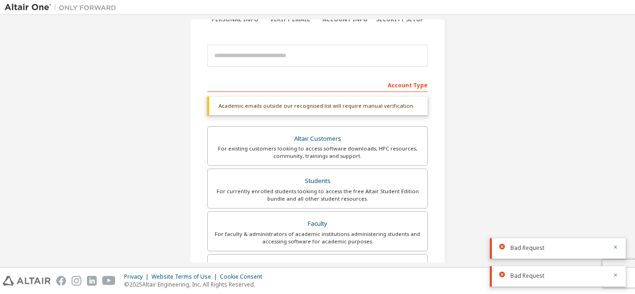 Image resolution: width=635 pixels, height=294 pixels. I want to click on div: Academic emails outside our recognised list will require manual verification., so click(318, 106).